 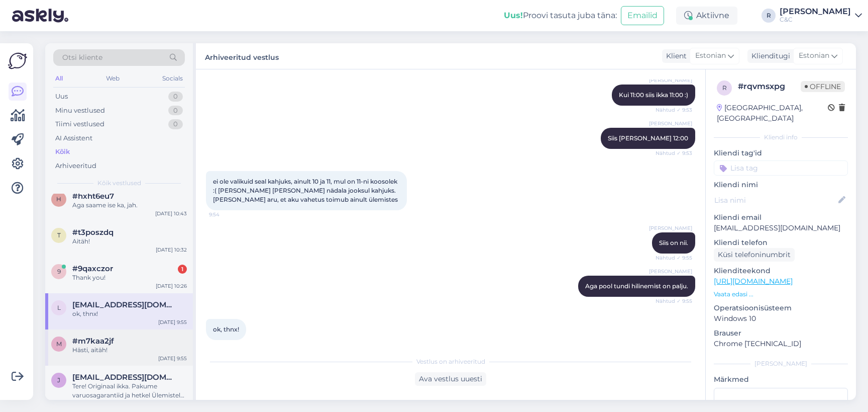 I want to click on div: # rqvmsxpg, so click(x=769, y=86).